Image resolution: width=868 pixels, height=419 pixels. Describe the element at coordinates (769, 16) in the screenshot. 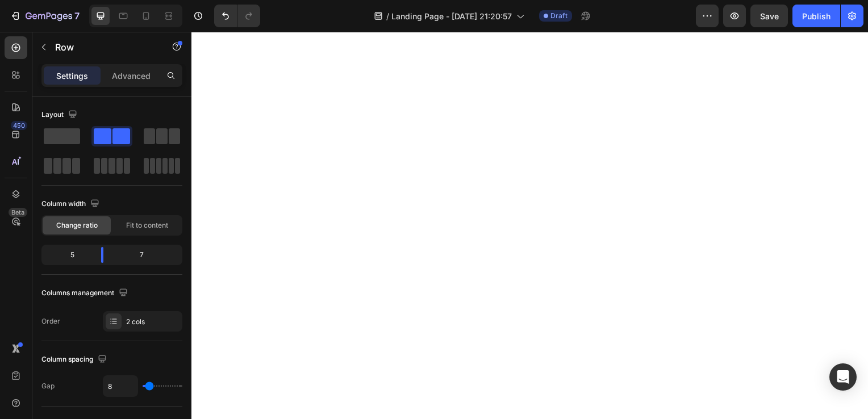

I see `button: Save` at that location.